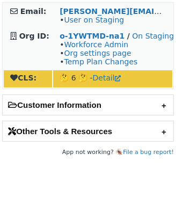 Image resolution: width=176 pixels, height=220 pixels. What do you see at coordinates (92, 36) in the screenshot?
I see `strong: o-1YWTMD-na1` at bounding box center [92, 36].